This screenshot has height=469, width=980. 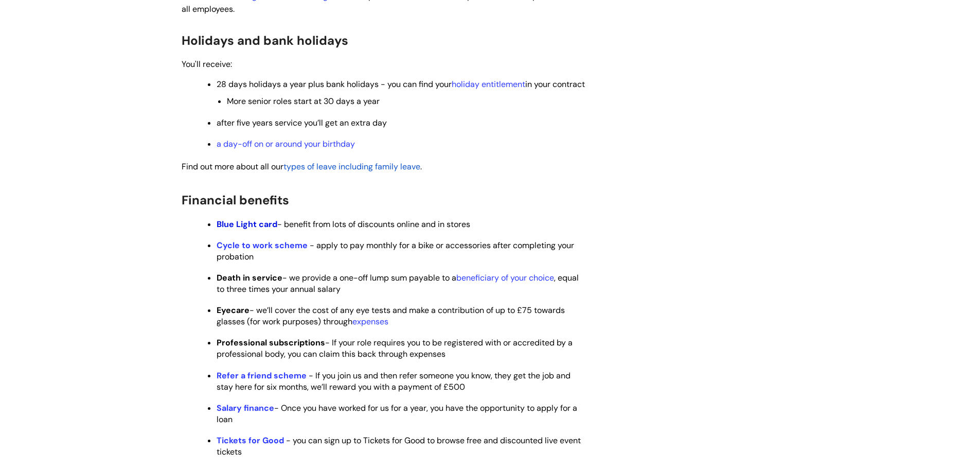 I want to click on span: - If your role requires you to be registered with or accredited by a professional body, you can c..., so click(x=395, y=348).